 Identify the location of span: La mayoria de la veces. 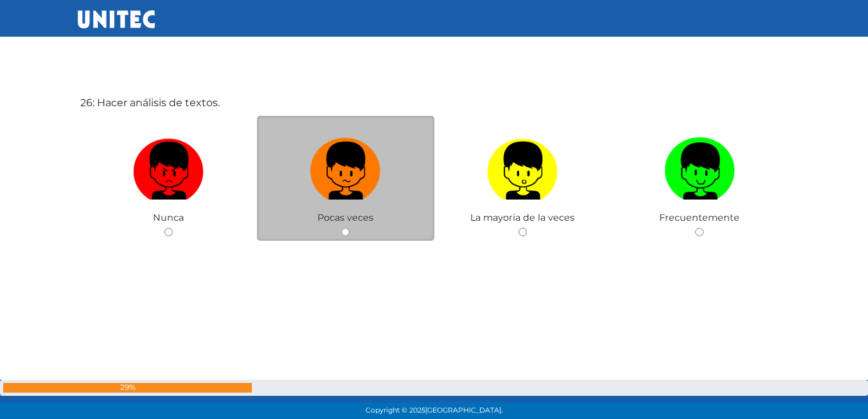
(522, 217).